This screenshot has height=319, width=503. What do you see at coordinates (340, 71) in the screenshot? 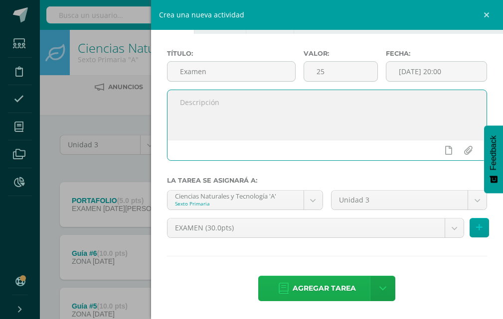
I see `input: Puntos máximos` at bounding box center [340, 71].